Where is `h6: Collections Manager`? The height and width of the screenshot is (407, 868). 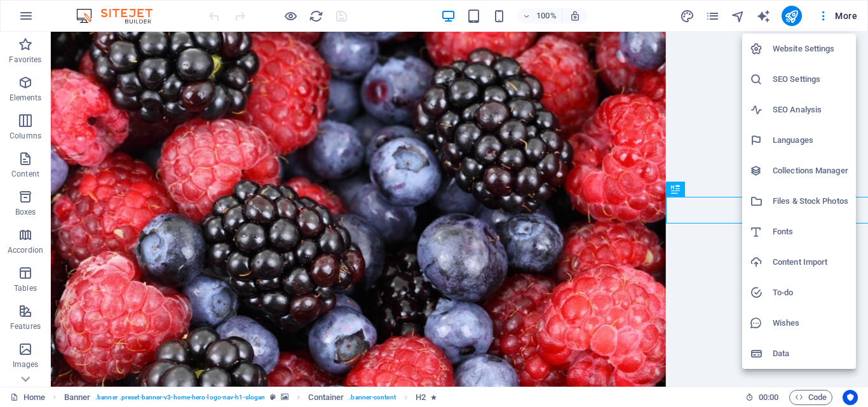
h6: Collections Manager is located at coordinates (810, 171).